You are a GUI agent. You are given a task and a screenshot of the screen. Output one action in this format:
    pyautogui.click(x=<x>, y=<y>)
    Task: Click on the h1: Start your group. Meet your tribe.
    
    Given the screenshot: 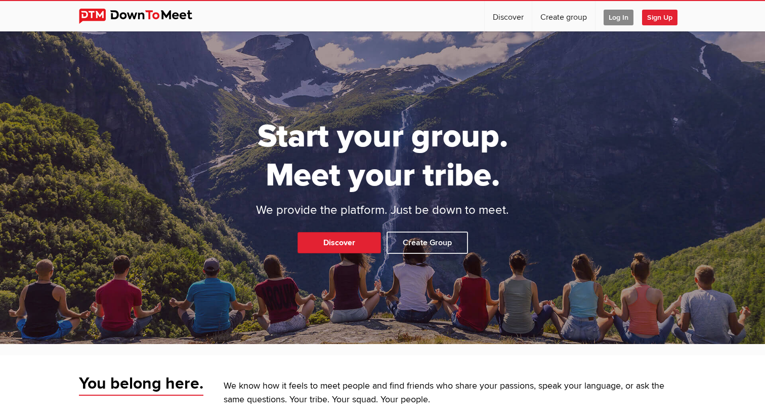 What is the action you would take?
    pyautogui.click(x=383, y=156)
    